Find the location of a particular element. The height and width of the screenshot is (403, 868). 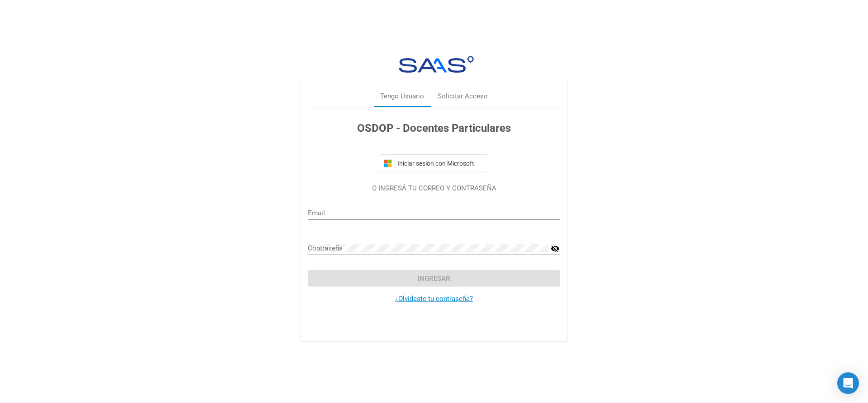

span: Ingresar is located at coordinates (434, 279).